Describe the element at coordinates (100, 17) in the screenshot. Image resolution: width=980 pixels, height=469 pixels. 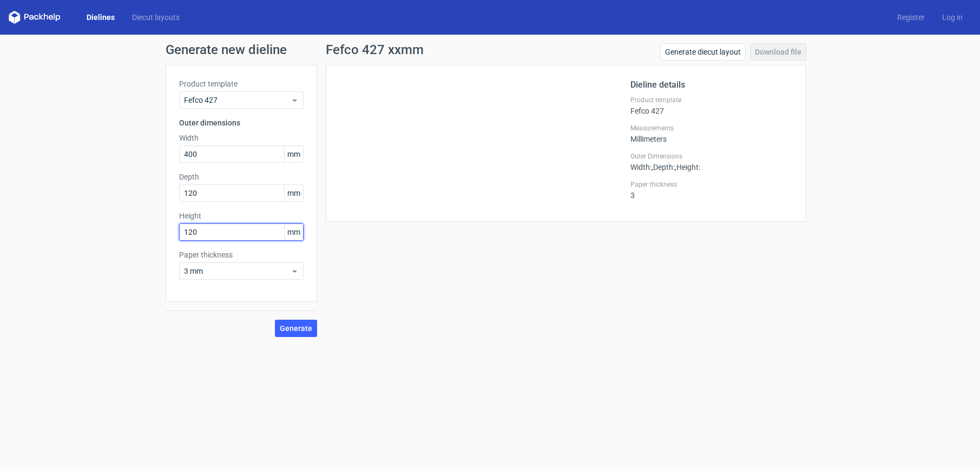
I see `a: Dielines` at that location.